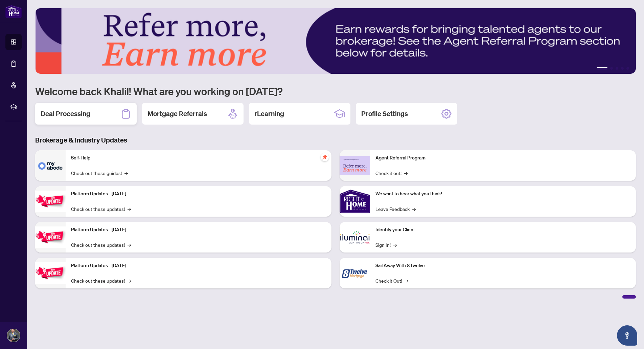 The width and height of the screenshot is (644, 349). I want to click on img: logo, so click(13, 11).